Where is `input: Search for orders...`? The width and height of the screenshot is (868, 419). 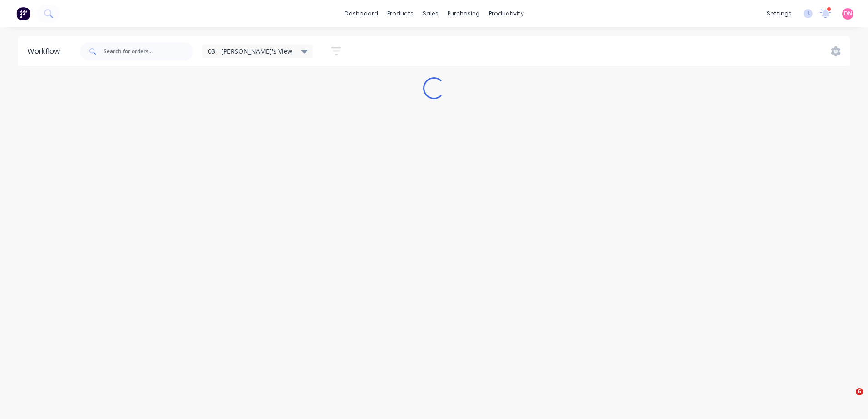 input: Search for orders... is located at coordinates (148, 51).